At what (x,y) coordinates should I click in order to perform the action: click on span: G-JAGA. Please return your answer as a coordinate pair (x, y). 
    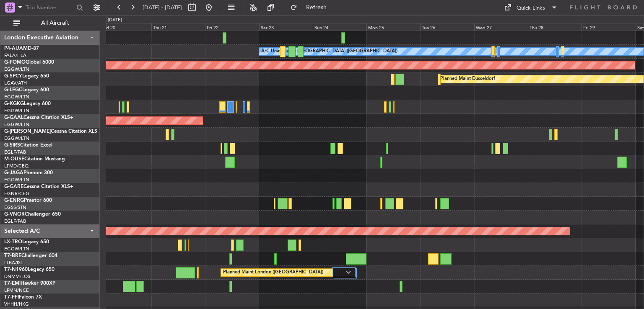
    Looking at the image, I should click on (14, 173).